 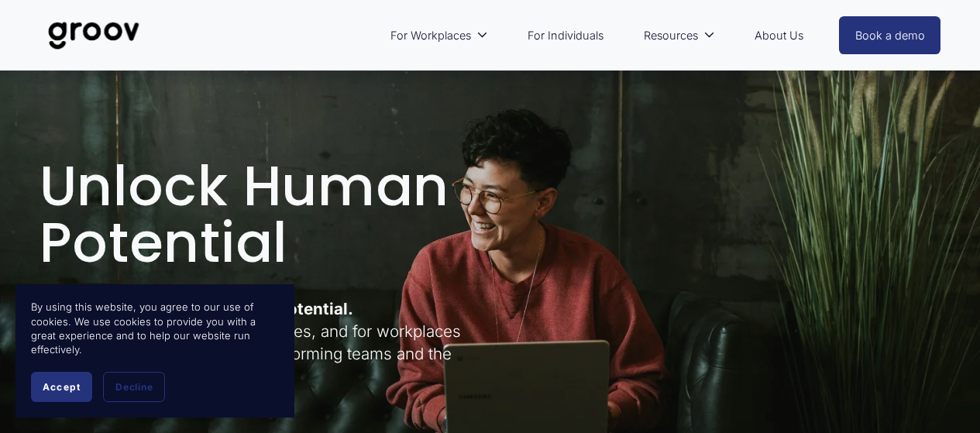 What do you see at coordinates (671, 36) in the screenshot?
I see `span: Resources` at bounding box center [671, 36].